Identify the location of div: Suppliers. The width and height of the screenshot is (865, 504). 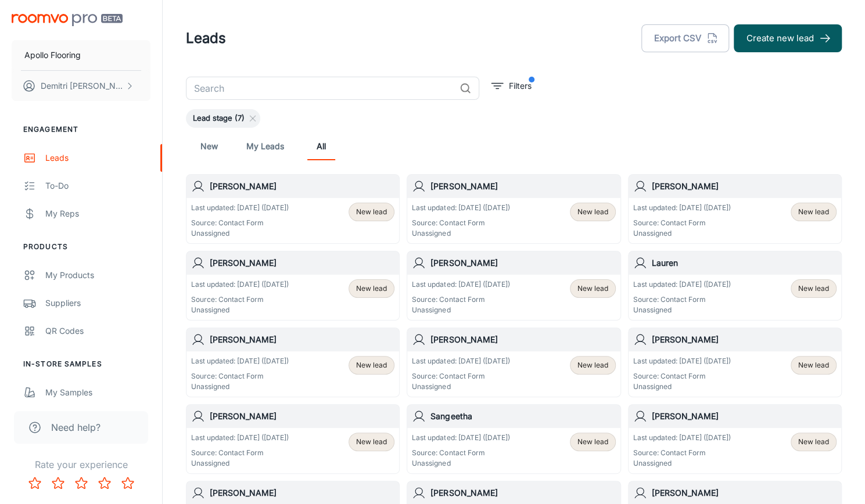
(98, 303).